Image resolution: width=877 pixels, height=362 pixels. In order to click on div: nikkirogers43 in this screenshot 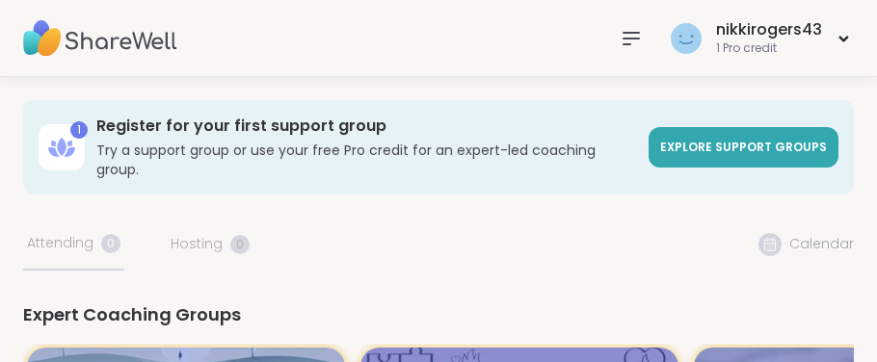, I will do `click(769, 30)`.